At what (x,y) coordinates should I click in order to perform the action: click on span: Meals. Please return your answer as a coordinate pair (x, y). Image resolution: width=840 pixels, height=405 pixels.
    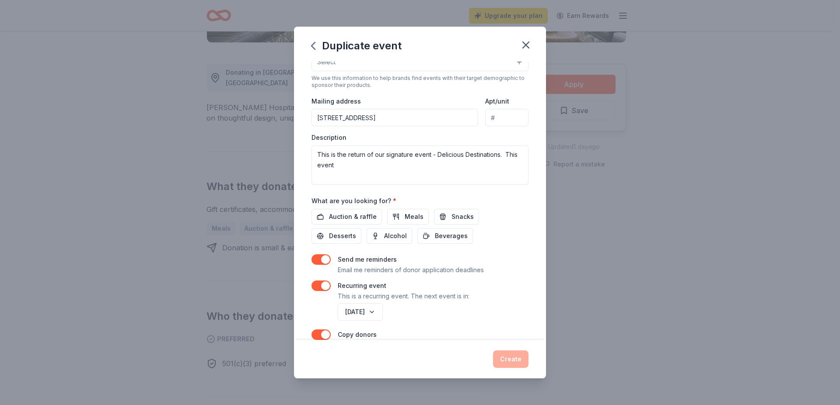
    Looking at the image, I should click on (414, 217).